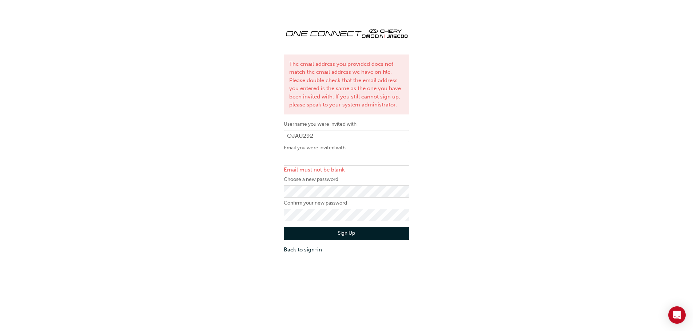 This screenshot has width=693, height=331. What do you see at coordinates (346, 170) in the screenshot?
I see `p: Email must not be blank` at bounding box center [346, 170].